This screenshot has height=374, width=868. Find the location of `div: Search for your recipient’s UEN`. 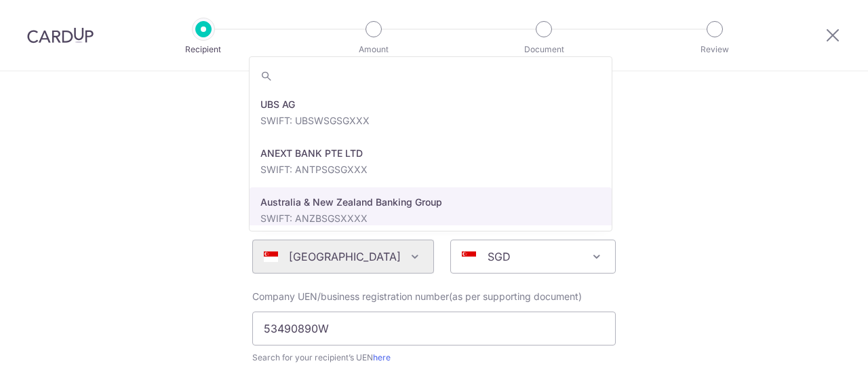

div: Search for your recipient’s UEN is located at coordinates (434, 357).